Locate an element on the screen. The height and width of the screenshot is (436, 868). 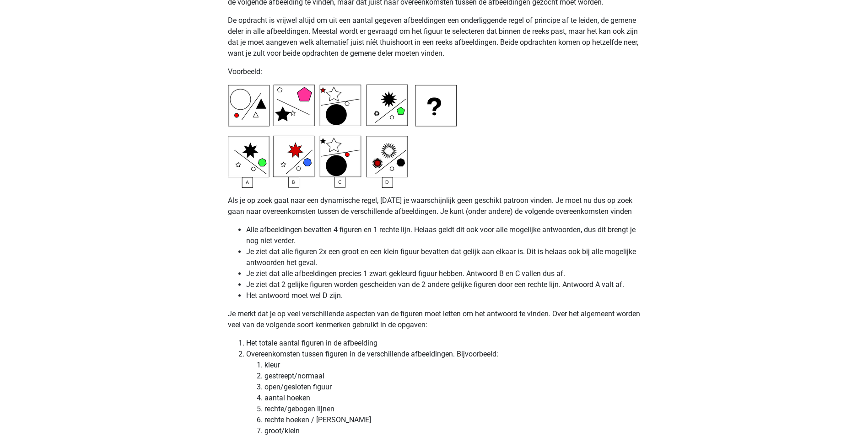
img: Inductive Reasoning Example7.png is located at coordinates (342, 136).